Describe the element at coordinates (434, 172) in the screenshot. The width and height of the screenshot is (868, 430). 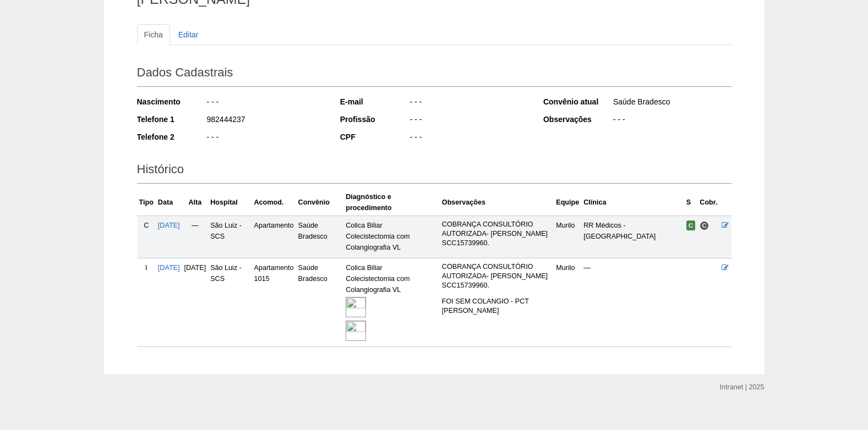
I see `h2: Histórico` at that location.